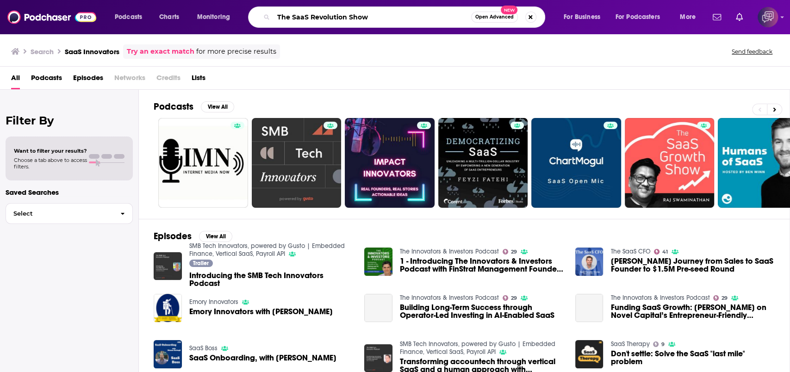  Describe the element at coordinates (589, 354) in the screenshot. I see `img: Don't settle: Solve the SaaS "last mile" problem` at that location.